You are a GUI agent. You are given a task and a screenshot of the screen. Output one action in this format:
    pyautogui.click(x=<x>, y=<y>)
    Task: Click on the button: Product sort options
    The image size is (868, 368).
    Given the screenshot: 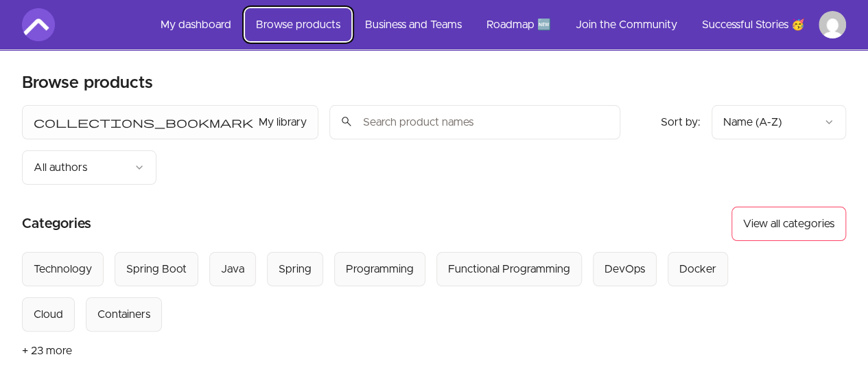 What is the action you would take?
    pyautogui.click(x=779, y=122)
    